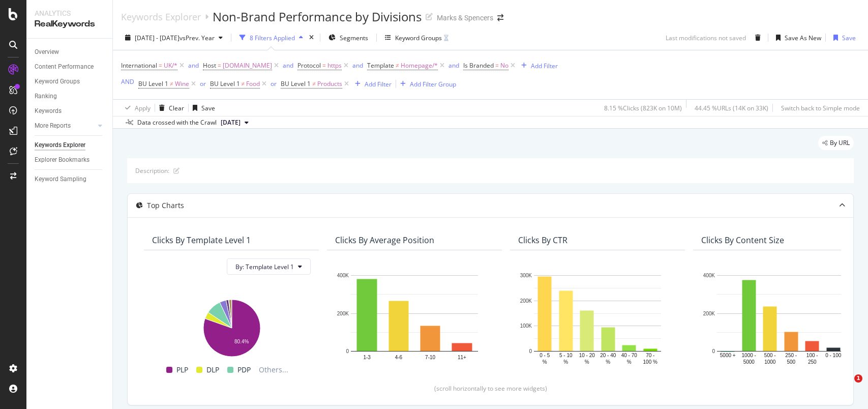  I want to click on button: or, so click(273, 83).